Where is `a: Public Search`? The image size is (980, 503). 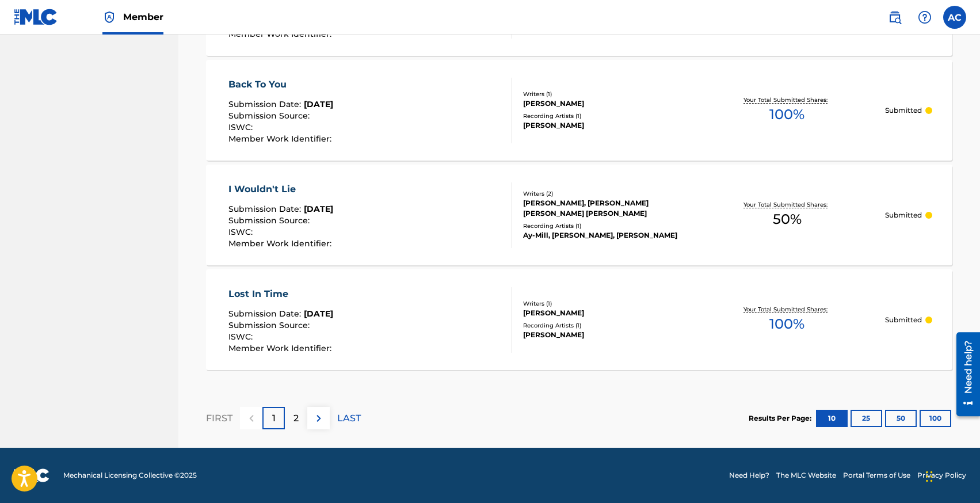
a: Public Search is located at coordinates (895, 18).